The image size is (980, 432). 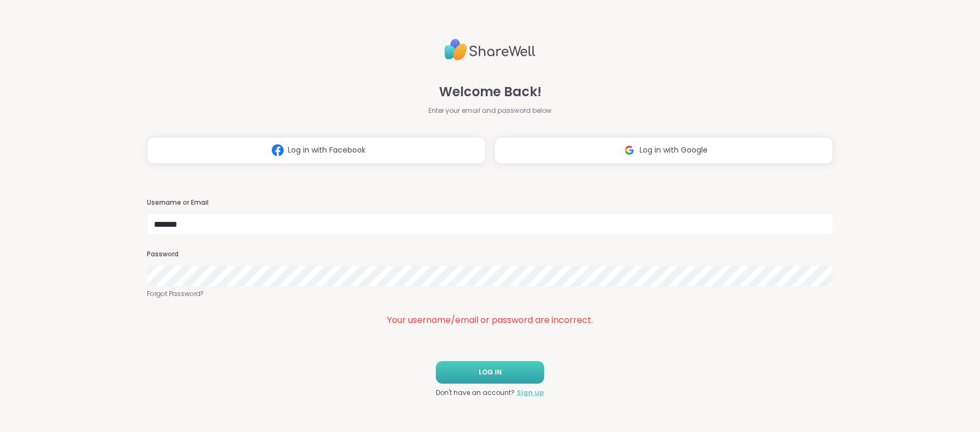 What do you see at coordinates (490, 49) in the screenshot?
I see `img: ShareWell Logo` at bounding box center [490, 49].